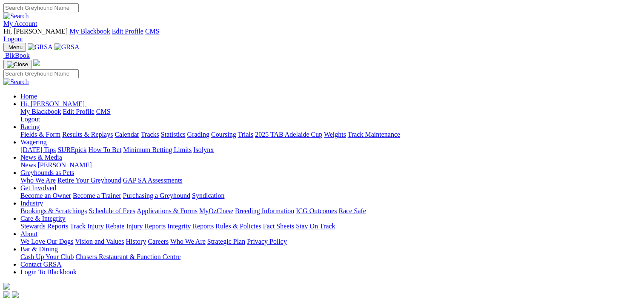  What do you see at coordinates (239, 226) in the screenshot?
I see `a: Rules & Policies` at bounding box center [239, 226].